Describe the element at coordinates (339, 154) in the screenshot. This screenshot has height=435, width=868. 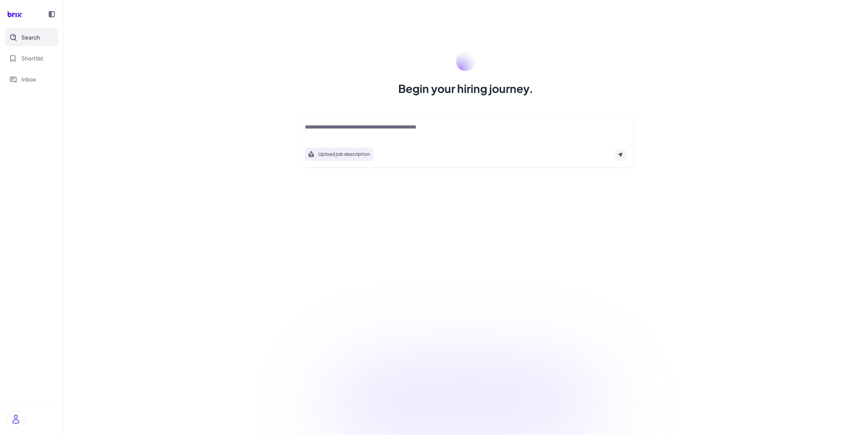
I see `button: Search using job description` at that location.